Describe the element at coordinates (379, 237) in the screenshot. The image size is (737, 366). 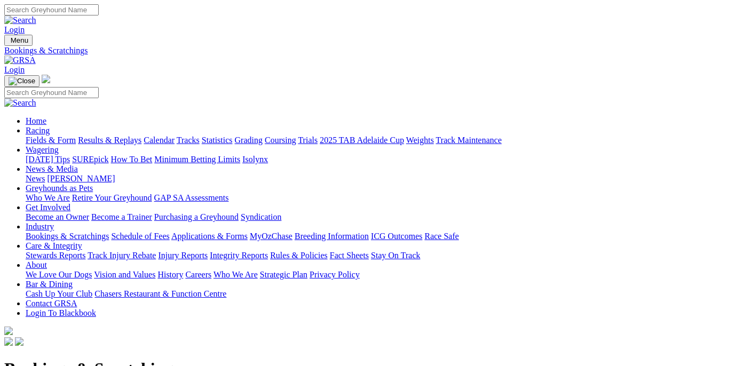
I see `div: Industry` at that location.